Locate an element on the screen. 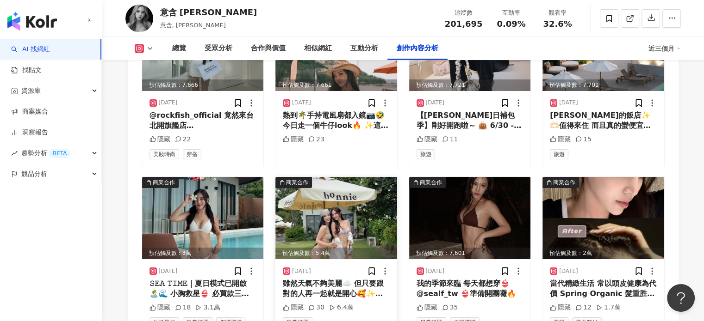 The image size is (704, 321). div: 總覽 is located at coordinates (179, 49).